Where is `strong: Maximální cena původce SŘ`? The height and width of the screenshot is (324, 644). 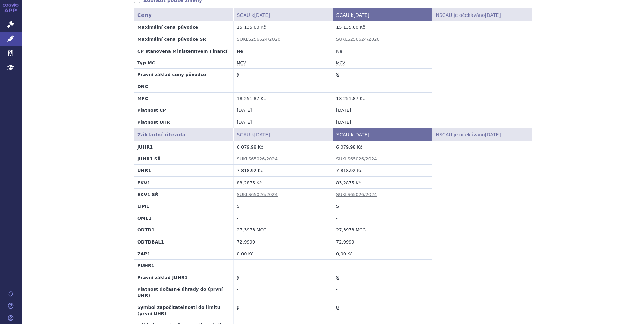 strong: Maximální cena původce SŘ is located at coordinates (172, 39).